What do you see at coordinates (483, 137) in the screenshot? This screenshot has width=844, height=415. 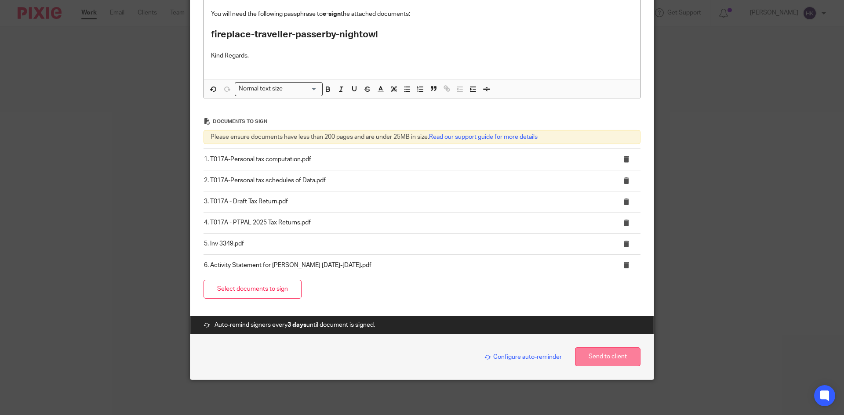 I see `a: Read our support guide for more details` at bounding box center [483, 137].